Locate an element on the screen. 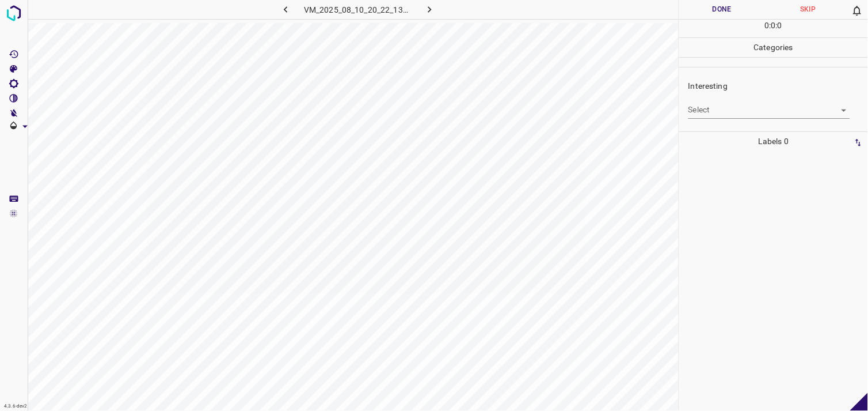  p: Categories is located at coordinates (775, 47).